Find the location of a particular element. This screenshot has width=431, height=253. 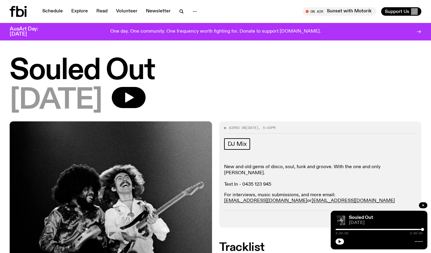

span: Aired on is located at coordinates (237, 128).